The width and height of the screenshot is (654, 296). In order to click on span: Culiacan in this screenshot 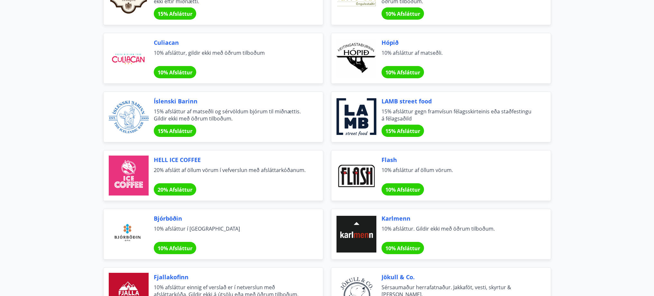, I will do `click(231, 42)`.